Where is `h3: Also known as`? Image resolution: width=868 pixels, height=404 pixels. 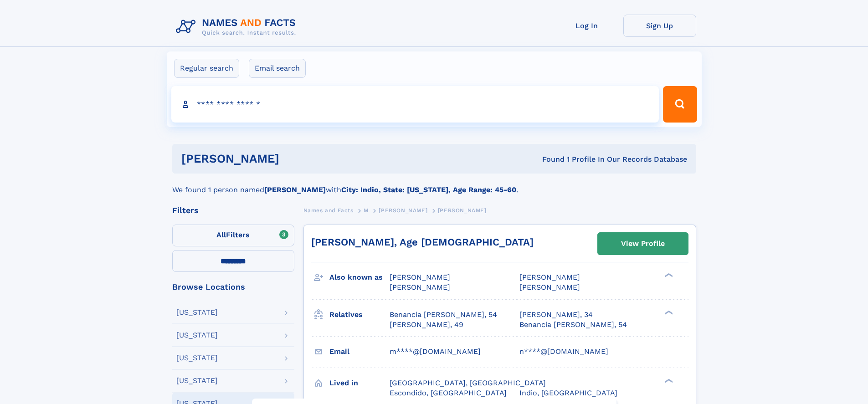 h3: Also known as is located at coordinates (360, 277).